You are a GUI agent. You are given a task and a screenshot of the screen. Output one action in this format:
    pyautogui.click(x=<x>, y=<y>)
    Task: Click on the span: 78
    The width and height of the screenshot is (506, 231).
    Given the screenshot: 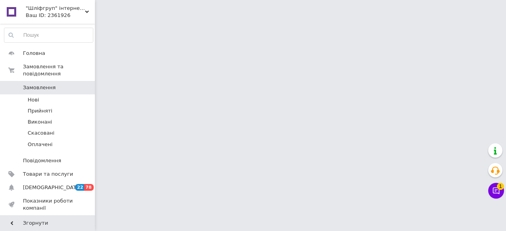 What is the action you would take?
    pyautogui.click(x=89, y=187)
    